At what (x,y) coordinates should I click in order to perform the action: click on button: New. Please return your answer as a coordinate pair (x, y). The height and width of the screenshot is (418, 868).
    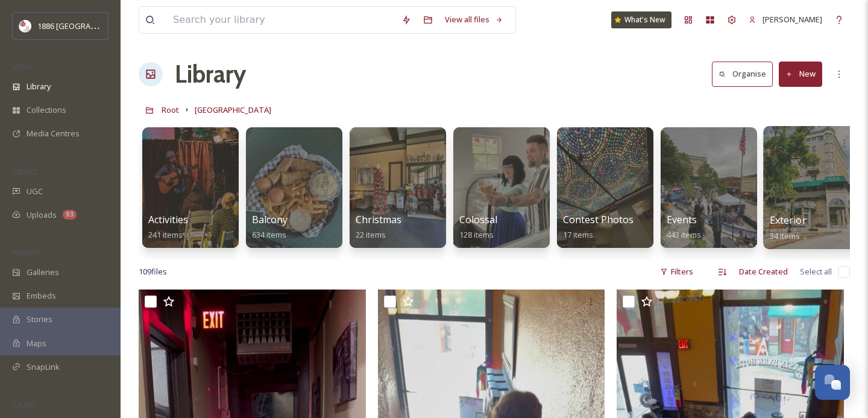
    Looking at the image, I should click on (801, 73).